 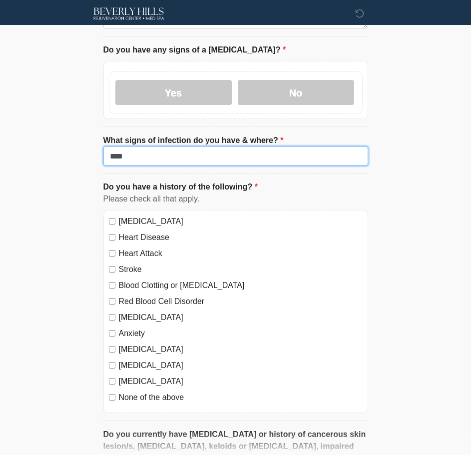 I want to click on input: Anxiety, so click(x=112, y=333).